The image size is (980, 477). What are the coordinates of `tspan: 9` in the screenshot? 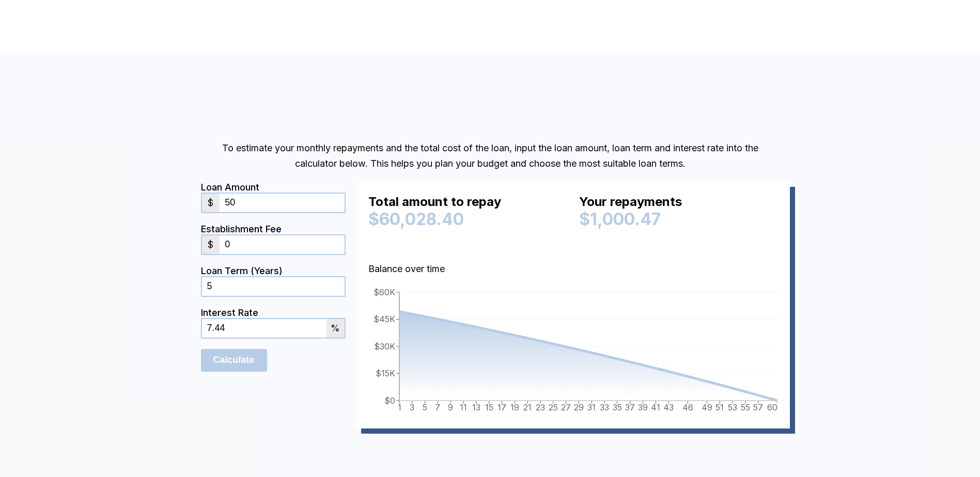 It's located at (451, 407).